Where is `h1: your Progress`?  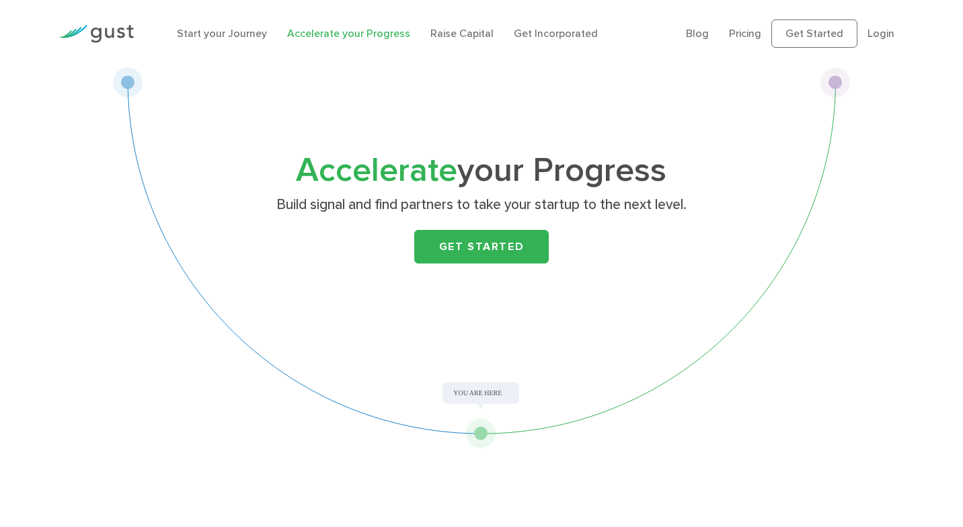 h1: your Progress is located at coordinates (481, 171).